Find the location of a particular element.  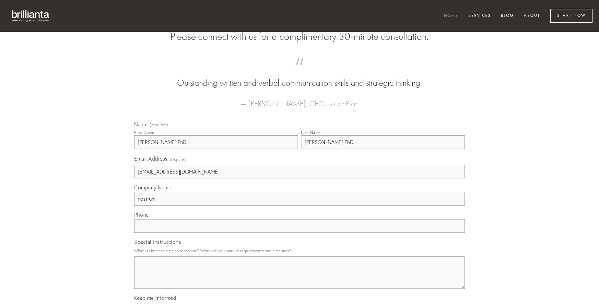

a: Start Now is located at coordinates (571, 16).